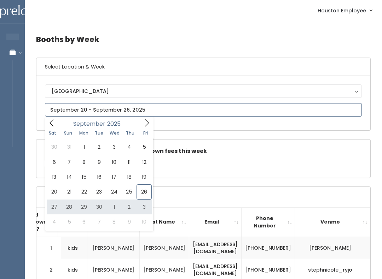 The width and height of the screenshot is (382, 279). Describe the element at coordinates (144, 177) in the screenshot. I see `span: September 19, 2025` at that location.